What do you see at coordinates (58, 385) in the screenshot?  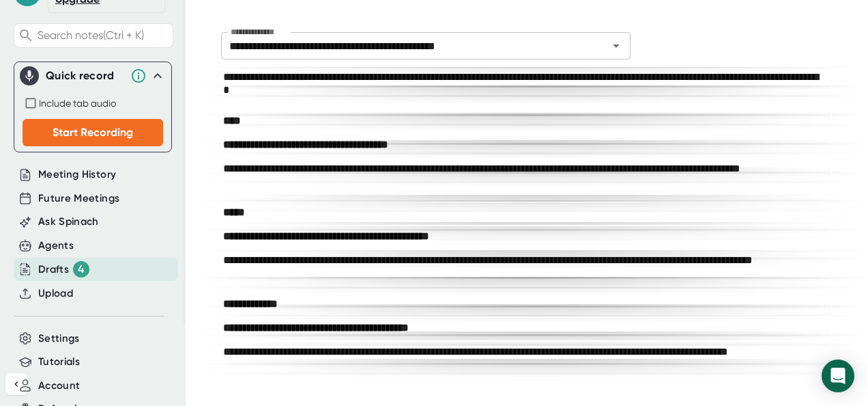 I see `span: Account` at bounding box center [58, 385].